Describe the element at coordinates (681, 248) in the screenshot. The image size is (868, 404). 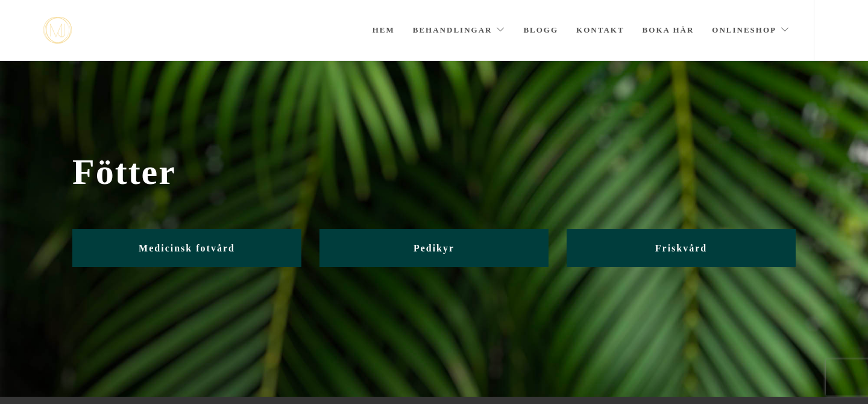
I see `span: Friskvård` at that location.